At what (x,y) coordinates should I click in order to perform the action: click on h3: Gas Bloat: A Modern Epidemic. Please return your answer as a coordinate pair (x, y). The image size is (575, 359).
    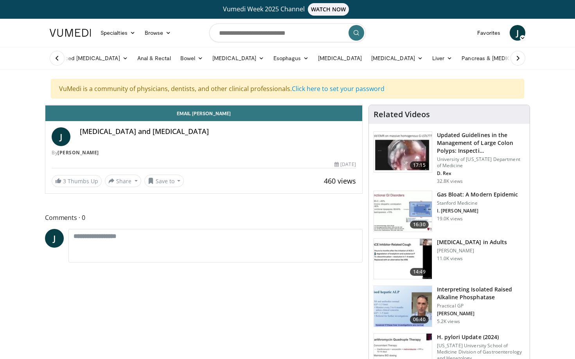
    Looking at the image, I should click on (477, 195).